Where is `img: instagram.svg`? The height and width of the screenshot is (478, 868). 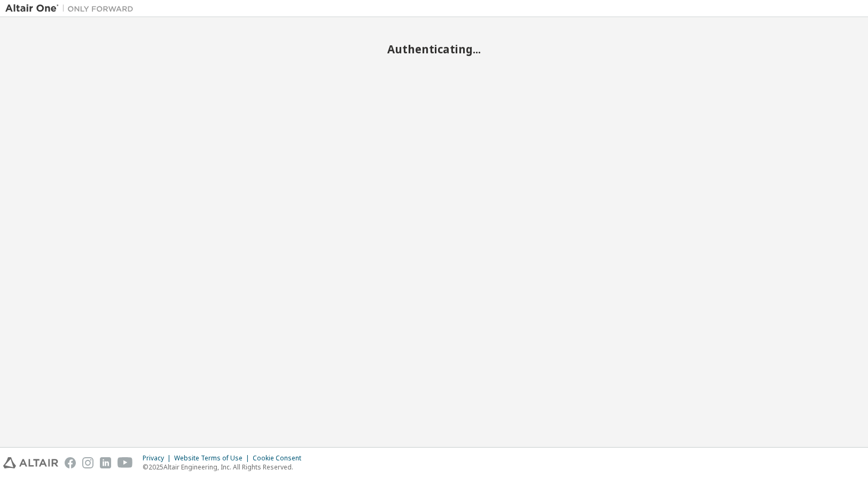 img: instagram.svg is located at coordinates (87, 462).